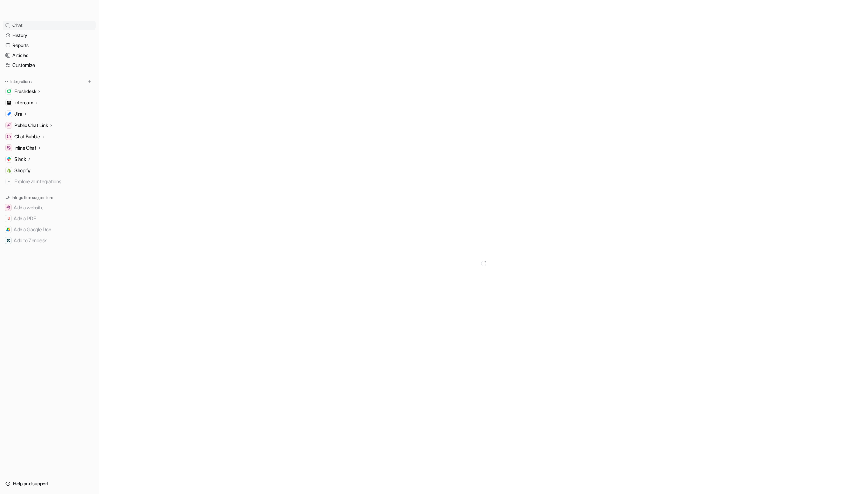  What do you see at coordinates (49, 55) in the screenshot?
I see `a: Articles` at bounding box center [49, 55].